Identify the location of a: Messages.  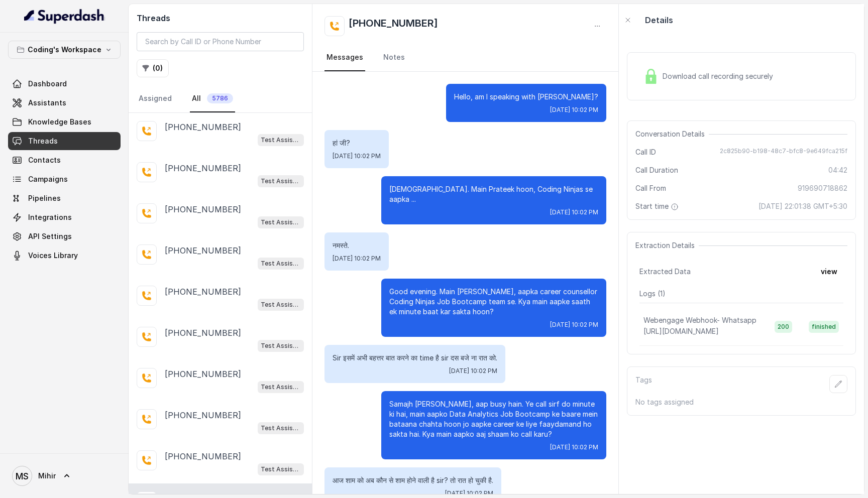
(345, 57).